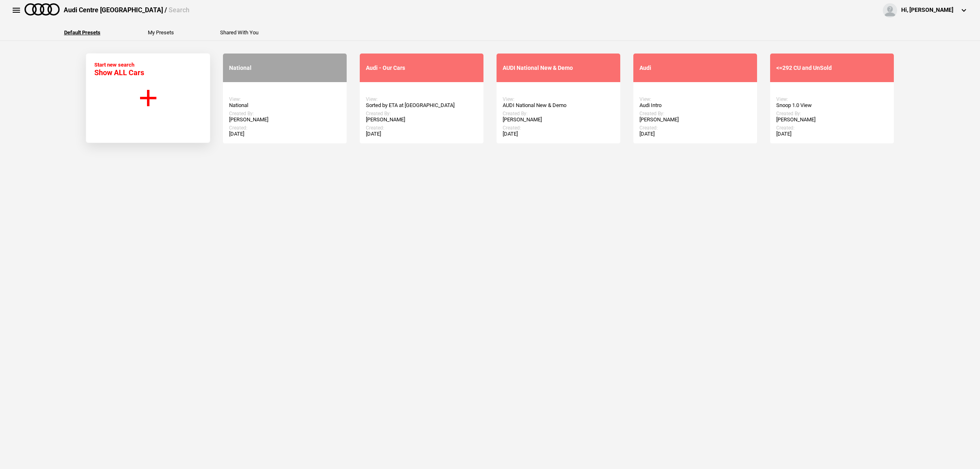 This screenshot has height=469, width=980. What do you see at coordinates (695, 68) in the screenshot?
I see `div: Audi` at bounding box center [695, 68].